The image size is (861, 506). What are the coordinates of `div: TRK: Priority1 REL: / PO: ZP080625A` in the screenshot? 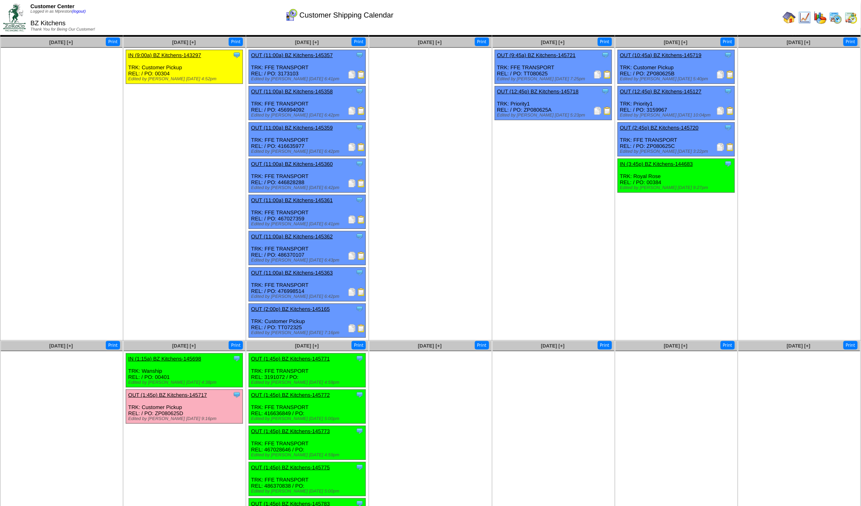 It's located at (553, 103).